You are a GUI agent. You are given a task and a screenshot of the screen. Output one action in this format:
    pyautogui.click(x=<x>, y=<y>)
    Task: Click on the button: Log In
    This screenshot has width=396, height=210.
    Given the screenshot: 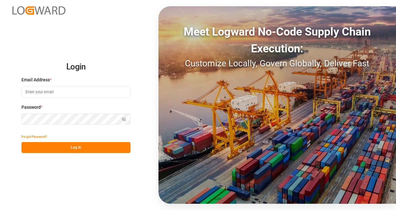 What is the action you would take?
    pyautogui.click(x=76, y=147)
    